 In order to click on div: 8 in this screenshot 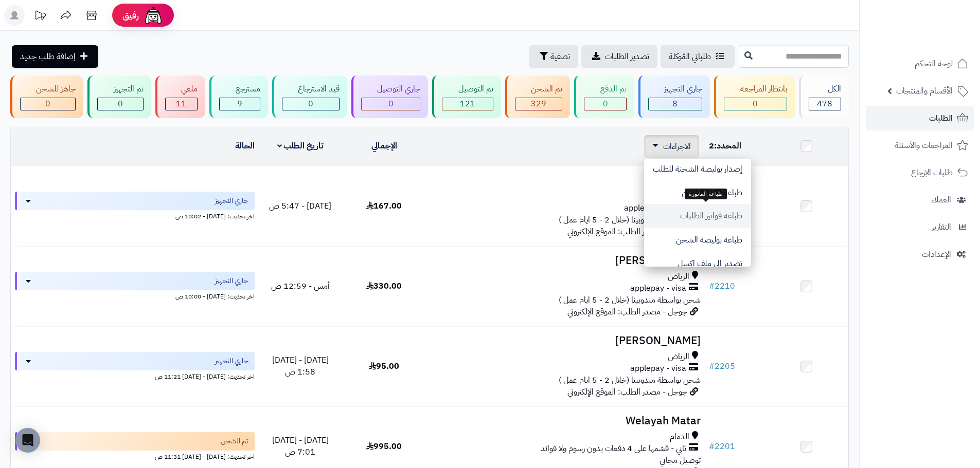, I will do `click(675, 104)`.